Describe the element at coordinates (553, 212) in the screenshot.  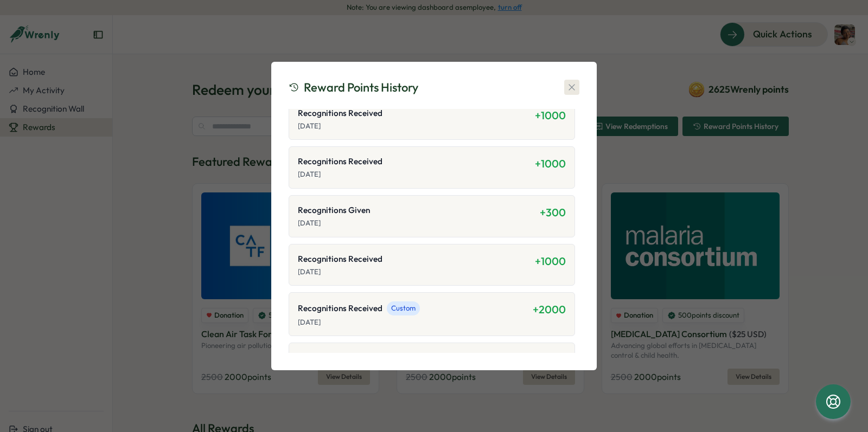
I see `span: + 300` at that location.